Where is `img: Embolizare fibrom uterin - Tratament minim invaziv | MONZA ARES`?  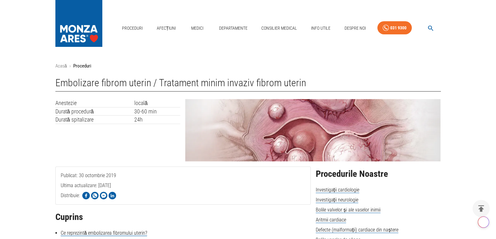 img: Embolizare fibrom uterin - Tratament minim invaziv | MONZA ARES is located at coordinates (313, 130).